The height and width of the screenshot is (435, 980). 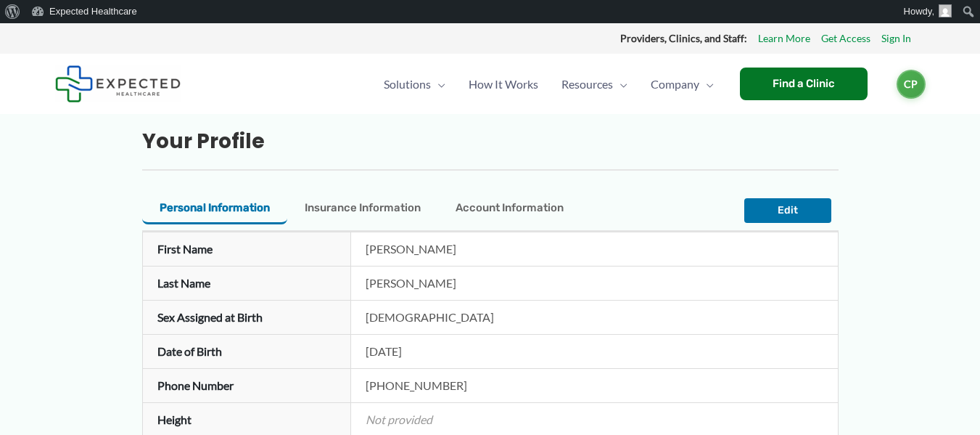 What do you see at coordinates (509, 208) in the screenshot?
I see `span: Account Information` at bounding box center [509, 208].